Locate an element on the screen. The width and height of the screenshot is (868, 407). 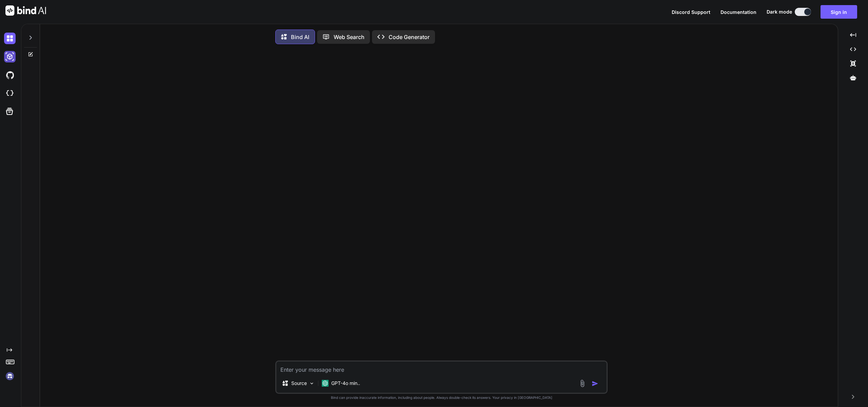
span: Dark mode is located at coordinates (779, 12).